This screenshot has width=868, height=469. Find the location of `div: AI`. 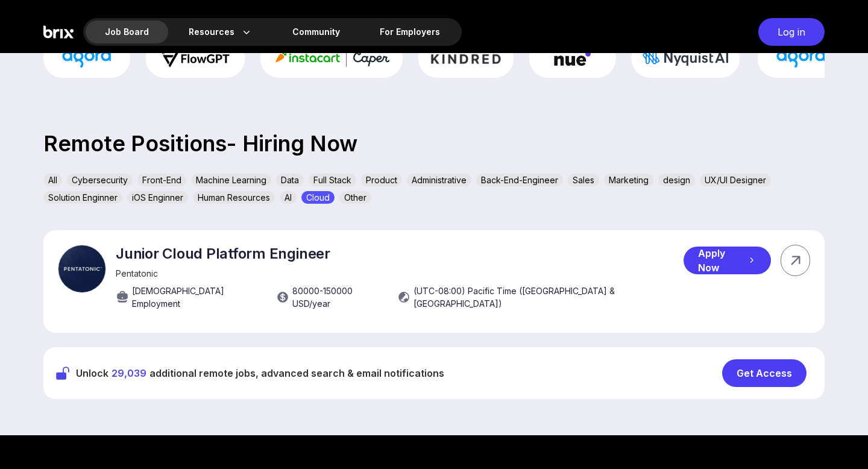

div: AI is located at coordinates (288, 197).